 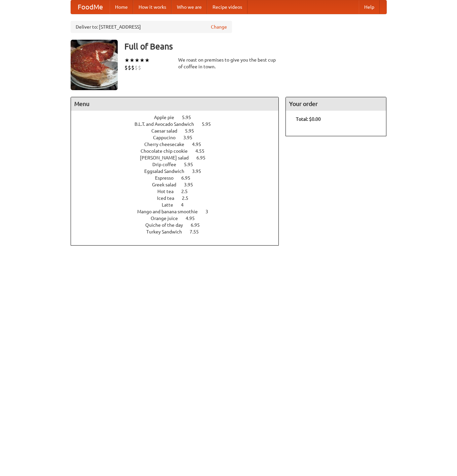 I want to click on span: Turkey Sandwich, so click(x=167, y=231).